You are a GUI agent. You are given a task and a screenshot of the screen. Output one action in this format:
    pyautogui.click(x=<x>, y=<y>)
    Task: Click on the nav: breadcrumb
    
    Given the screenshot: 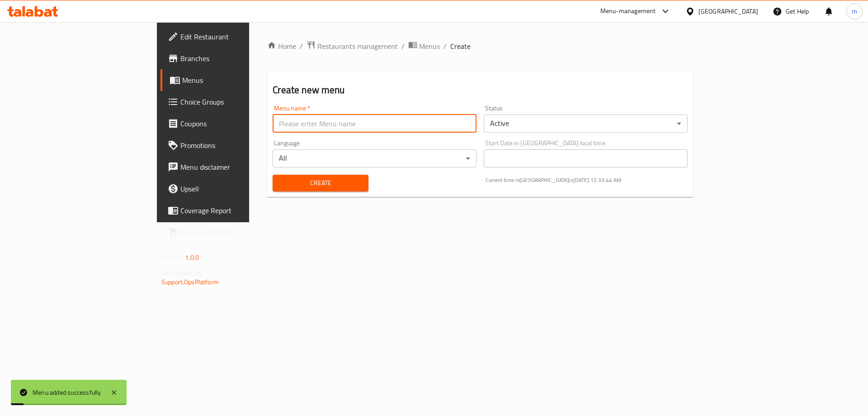 What is the action you would take?
    pyautogui.click(x=480, y=46)
    